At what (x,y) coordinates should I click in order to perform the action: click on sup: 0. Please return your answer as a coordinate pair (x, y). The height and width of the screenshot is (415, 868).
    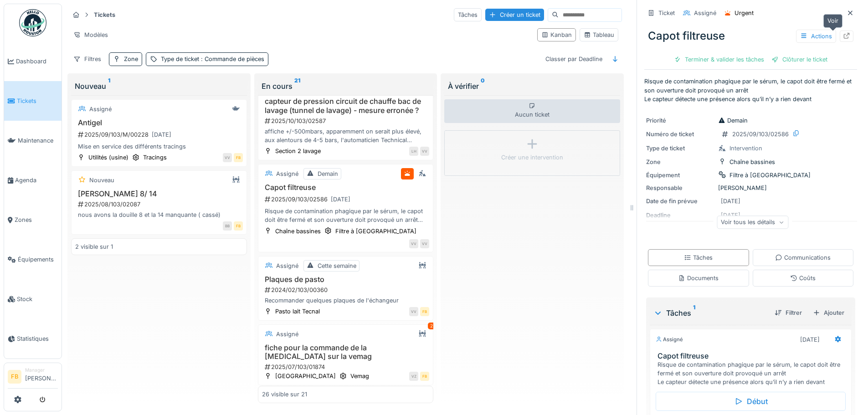
    Looking at the image, I should click on (482, 86).